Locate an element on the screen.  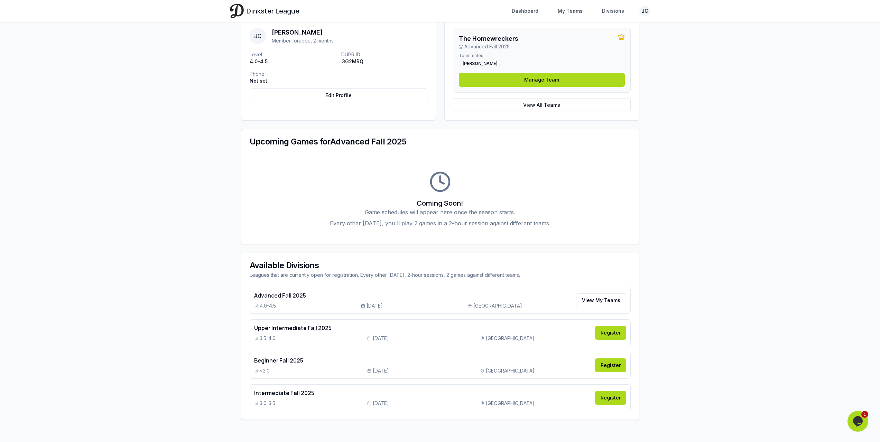
h4: Upper Intermediate Fall 2025 is located at coordinates (423, 328).